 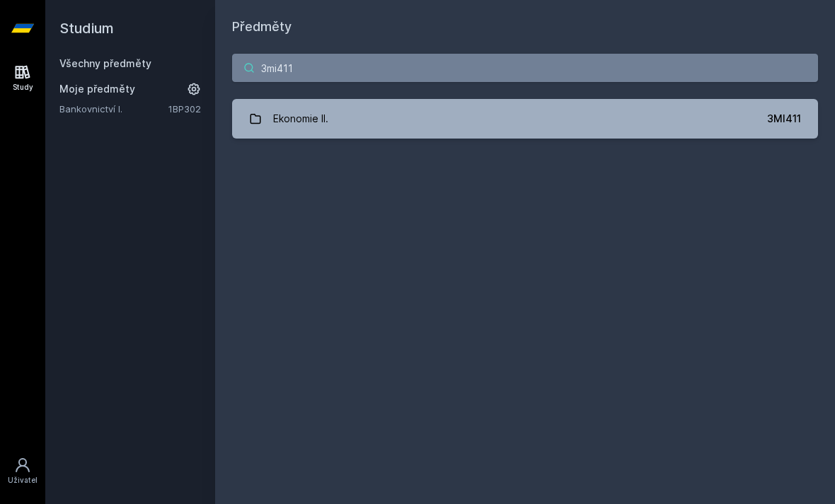 What do you see at coordinates (97, 89) in the screenshot?
I see `span: Moje předměty` at bounding box center [97, 89].